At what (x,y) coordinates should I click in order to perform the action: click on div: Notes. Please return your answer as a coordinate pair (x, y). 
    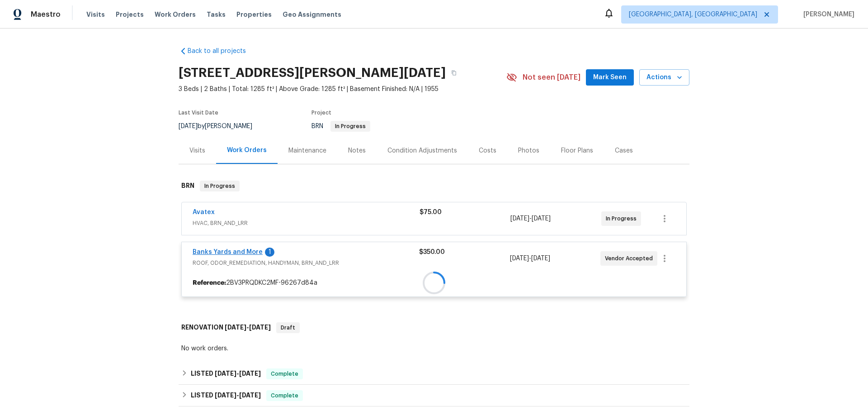
    Looking at the image, I should click on (357, 150).